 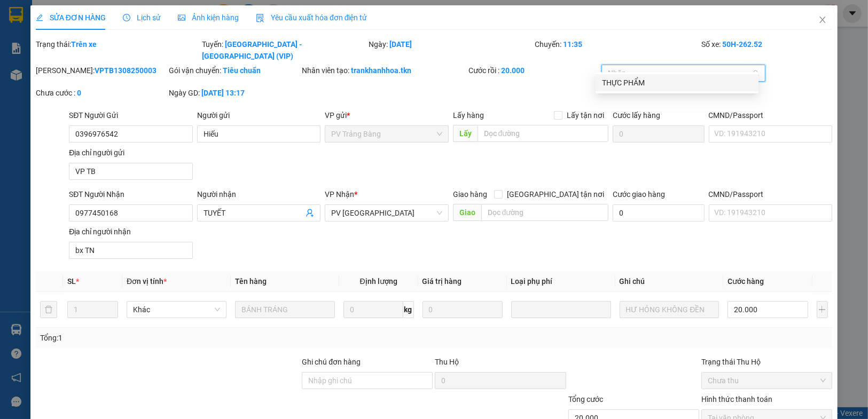 I want to click on label: Ghi chú đơn hàng, so click(x=331, y=362).